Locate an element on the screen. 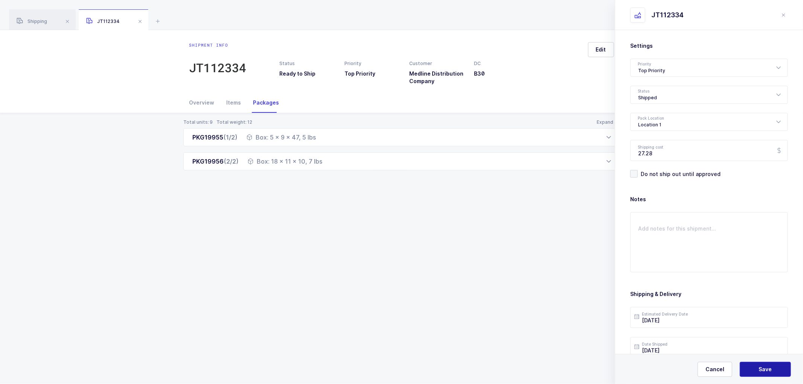 The height and width of the screenshot is (384, 803). div: Overview is located at coordinates (205, 103).